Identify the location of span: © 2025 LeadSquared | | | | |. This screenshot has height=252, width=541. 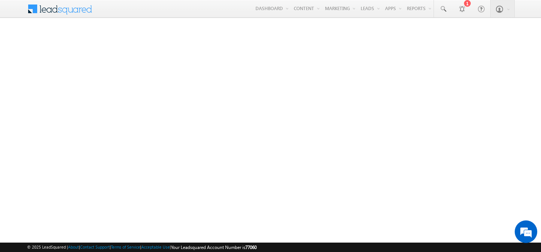
(142, 247).